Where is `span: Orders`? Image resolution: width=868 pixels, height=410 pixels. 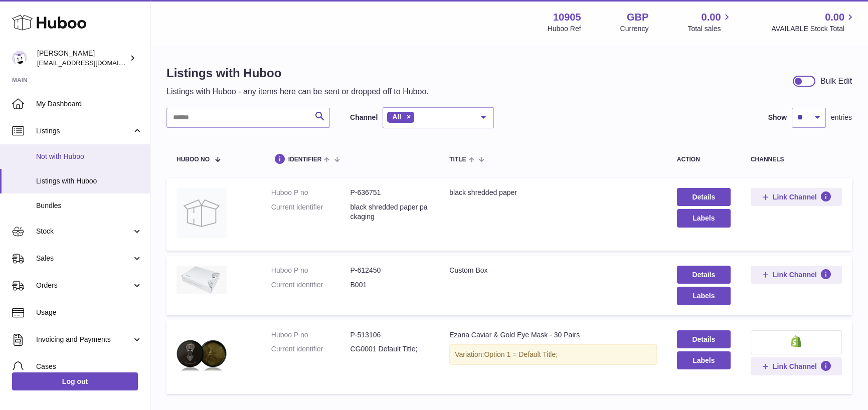
span: Orders is located at coordinates (83, 285).